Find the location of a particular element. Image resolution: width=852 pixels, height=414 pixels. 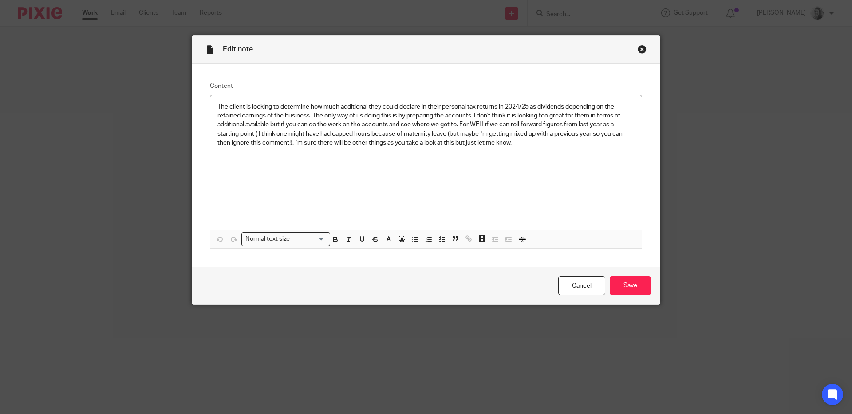

div: Search for option is located at coordinates (286, 239).